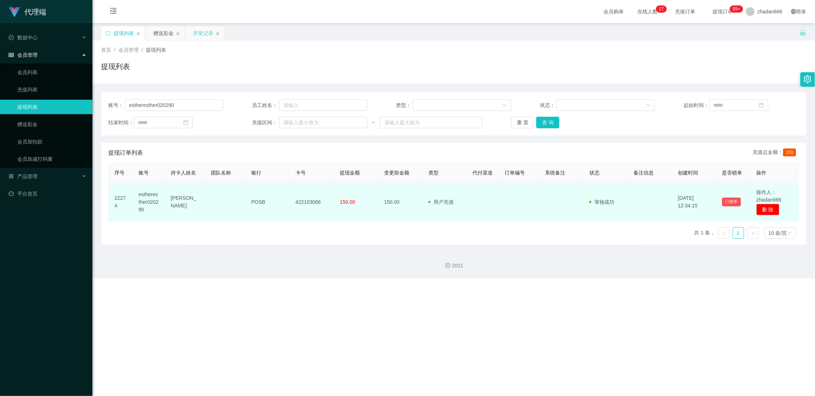  Describe the element at coordinates (348, 202) in the screenshot. I see `span: 150.00` at that location.